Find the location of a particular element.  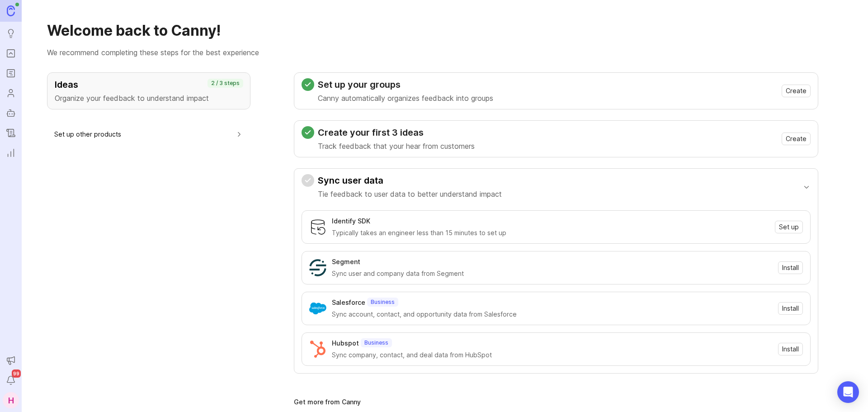

h1: Welcome back to Canny! is located at coordinates (445, 31).